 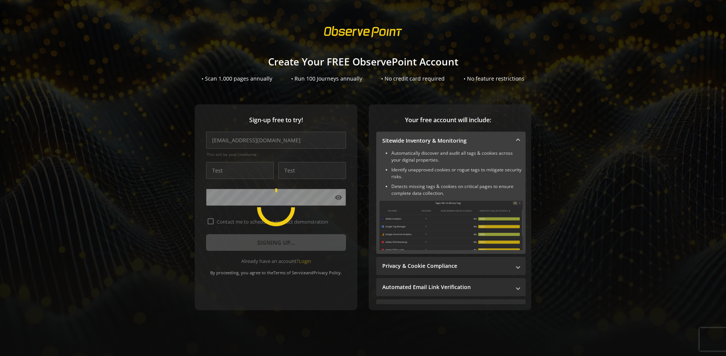 I want to click on li: Identify unapproved cookies or rogue tags to mitigate security risks., so click(x=457, y=173).